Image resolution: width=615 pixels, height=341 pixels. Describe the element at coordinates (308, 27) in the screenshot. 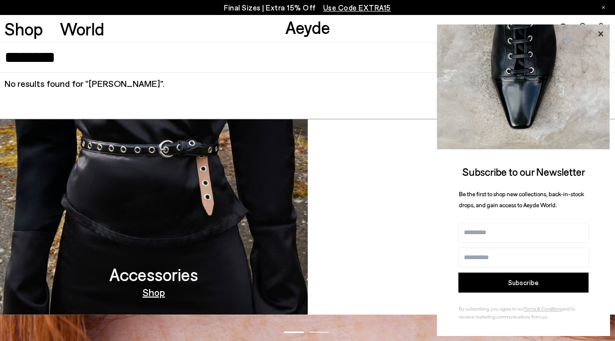

I see `a: Aeyde` at that location.